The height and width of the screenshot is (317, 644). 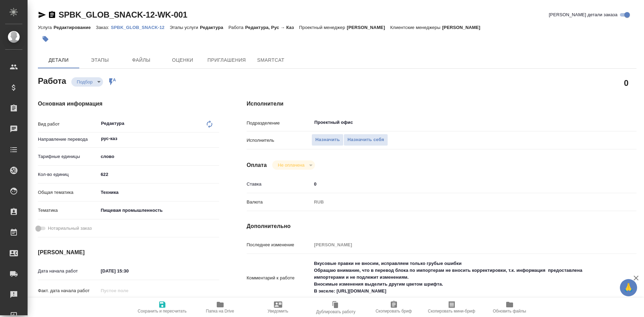 What do you see at coordinates (158, 210) in the screenshot?
I see `div: Пищевая промышленность` at bounding box center [158, 210].